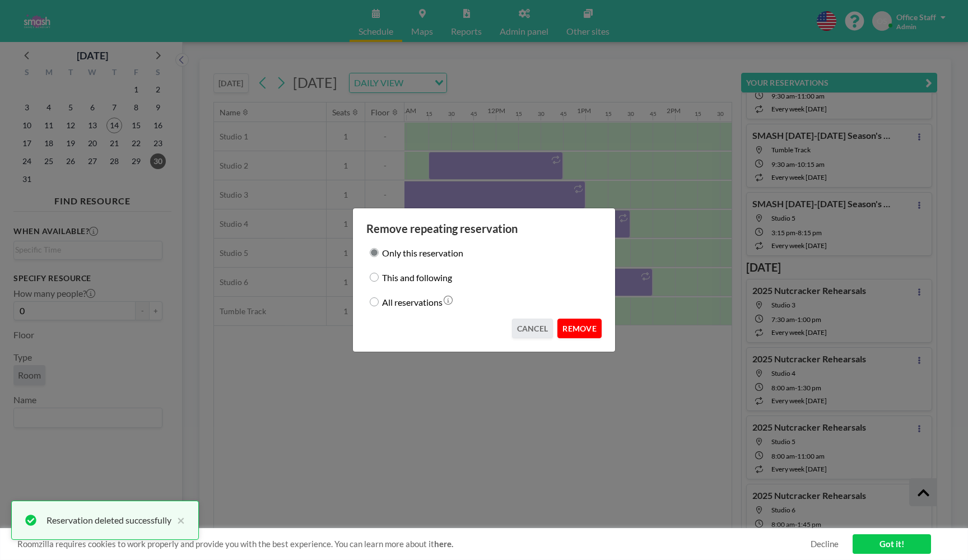 This screenshot has height=560, width=968. Describe the element at coordinates (484, 228) in the screenshot. I see `h3: Remove repeating reservation` at that location.